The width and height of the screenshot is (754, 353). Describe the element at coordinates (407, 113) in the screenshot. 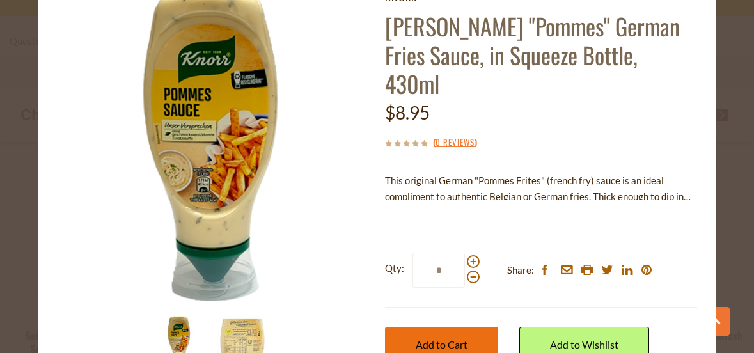

I see `span: $8.95` at that location.